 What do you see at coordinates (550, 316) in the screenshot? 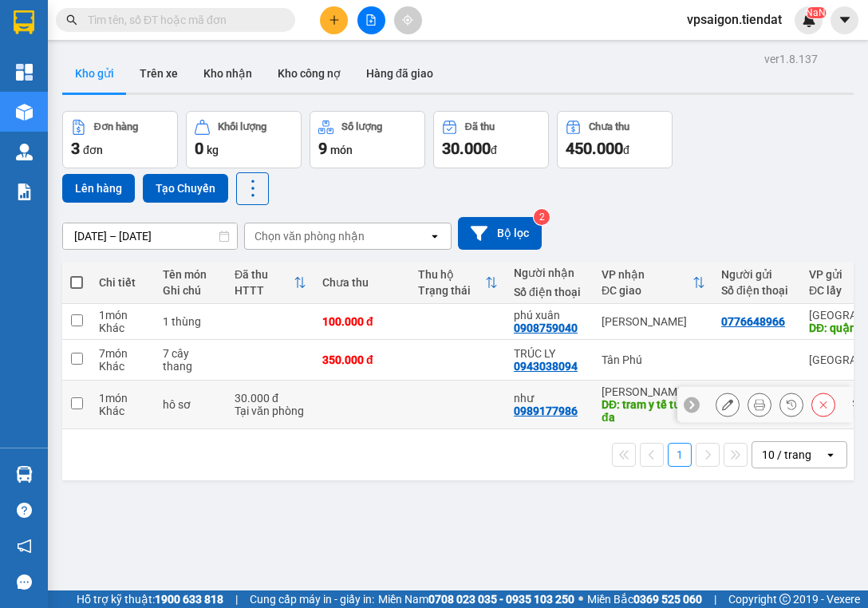
I see `div: phú xuân` at bounding box center [550, 316].